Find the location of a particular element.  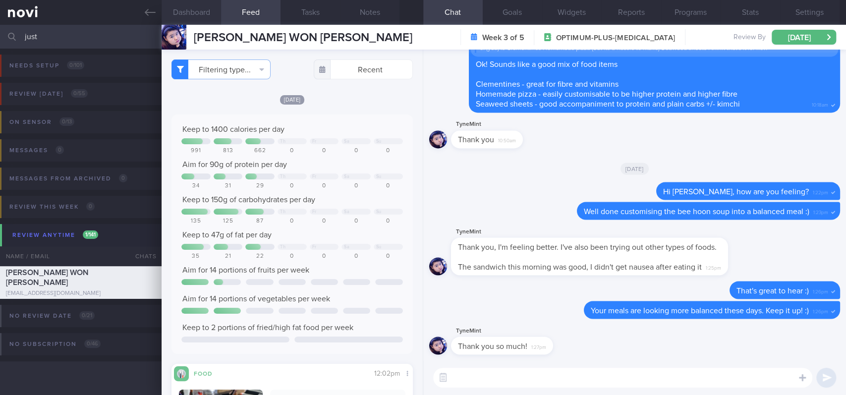

span: Thank you is located at coordinates (476, 140).